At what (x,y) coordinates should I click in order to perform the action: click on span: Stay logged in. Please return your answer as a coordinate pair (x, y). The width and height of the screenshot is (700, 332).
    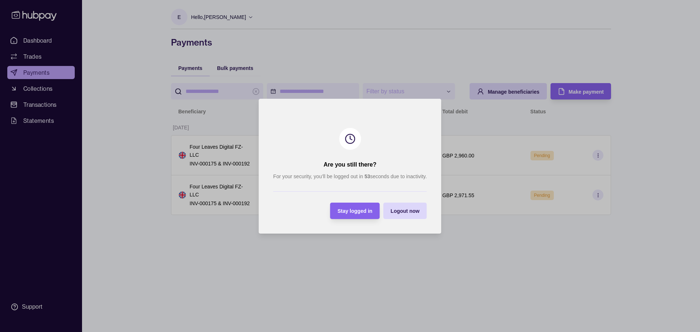
    Looking at the image, I should click on (355, 211).